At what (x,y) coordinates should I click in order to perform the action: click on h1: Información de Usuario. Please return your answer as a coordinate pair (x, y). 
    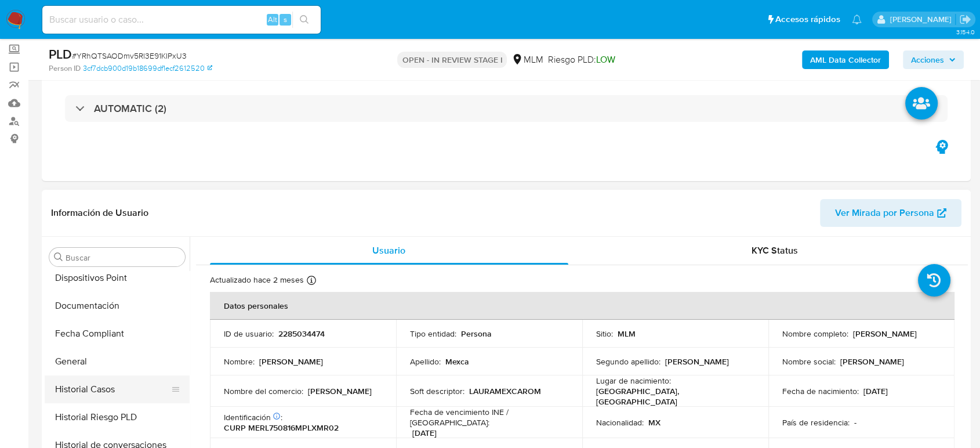
    Looking at the image, I should click on (100, 213).